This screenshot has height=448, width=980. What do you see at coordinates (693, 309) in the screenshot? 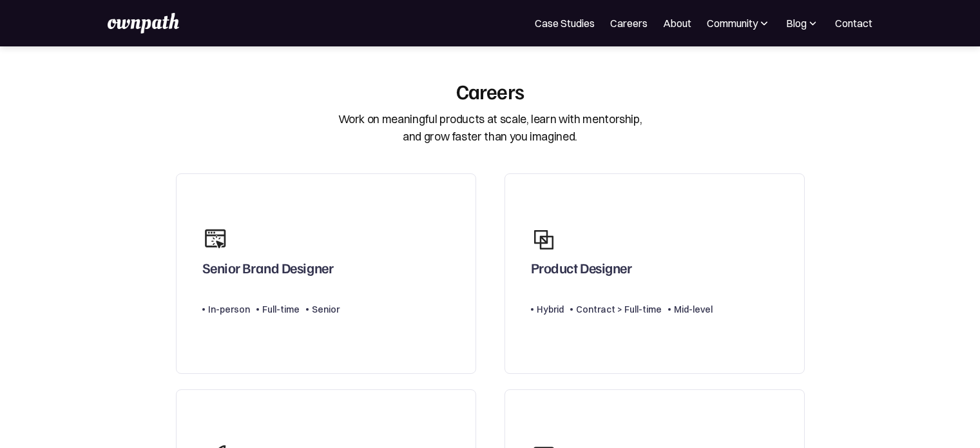
I see `div: Mid-level` at bounding box center [693, 309].